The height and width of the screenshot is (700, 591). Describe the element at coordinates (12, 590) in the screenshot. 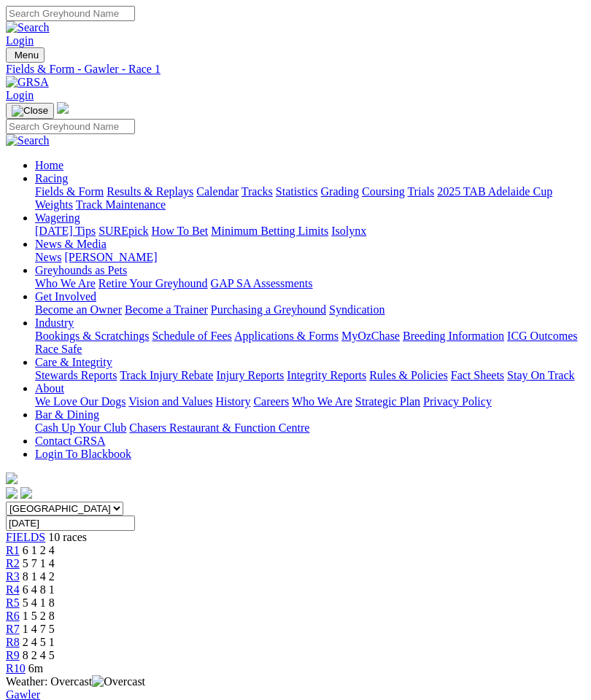

I see `span: R4` at that location.